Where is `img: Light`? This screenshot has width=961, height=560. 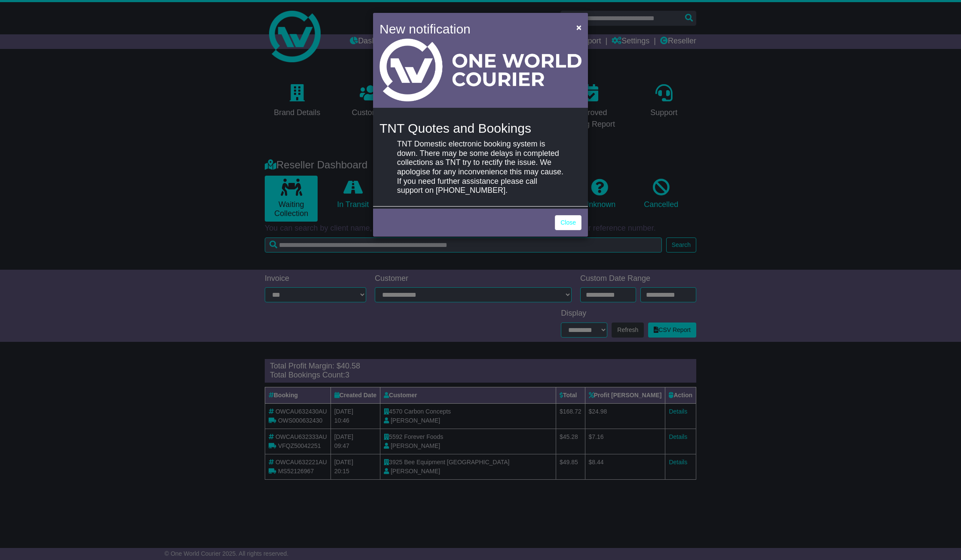
img: Light is located at coordinates (480, 70).